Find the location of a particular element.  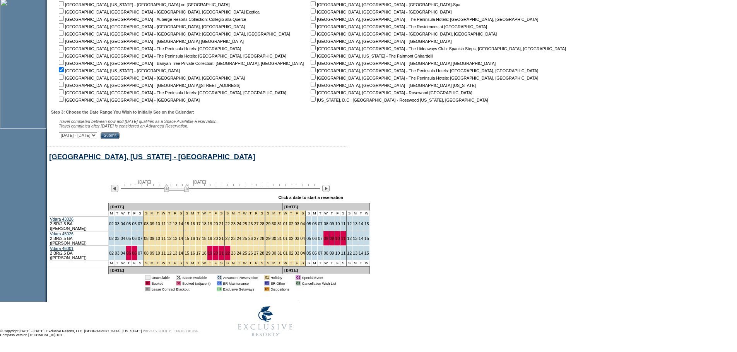

a: 23 is located at coordinates (233, 253).